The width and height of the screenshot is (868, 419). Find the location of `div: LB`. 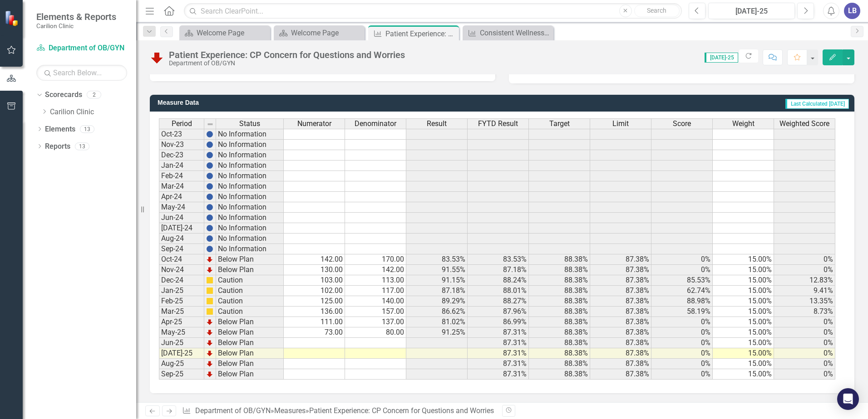

div: LB is located at coordinates (852, 11).